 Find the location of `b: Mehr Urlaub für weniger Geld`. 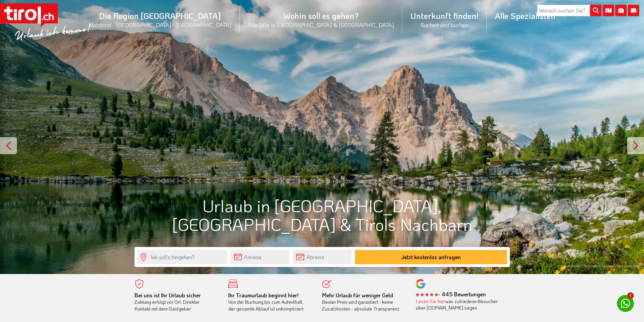

b: Mehr Urlaub für weniger Geld is located at coordinates (358, 295).